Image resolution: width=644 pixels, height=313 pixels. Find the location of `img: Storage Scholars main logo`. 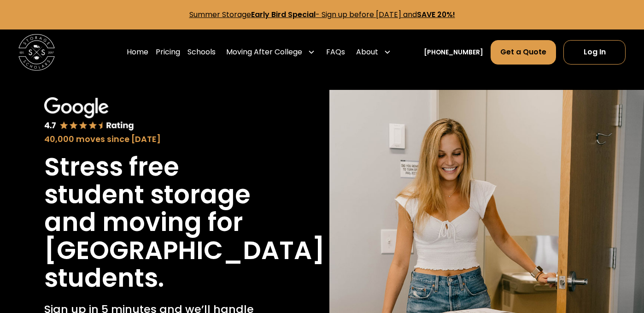

img: Storage Scholars main logo is located at coordinates (37, 52).